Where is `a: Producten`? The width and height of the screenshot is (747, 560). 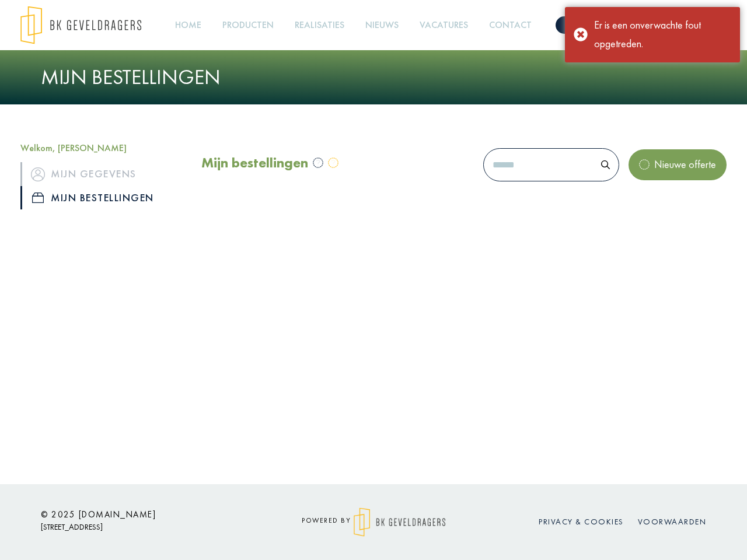 a: Producten is located at coordinates (248, 25).